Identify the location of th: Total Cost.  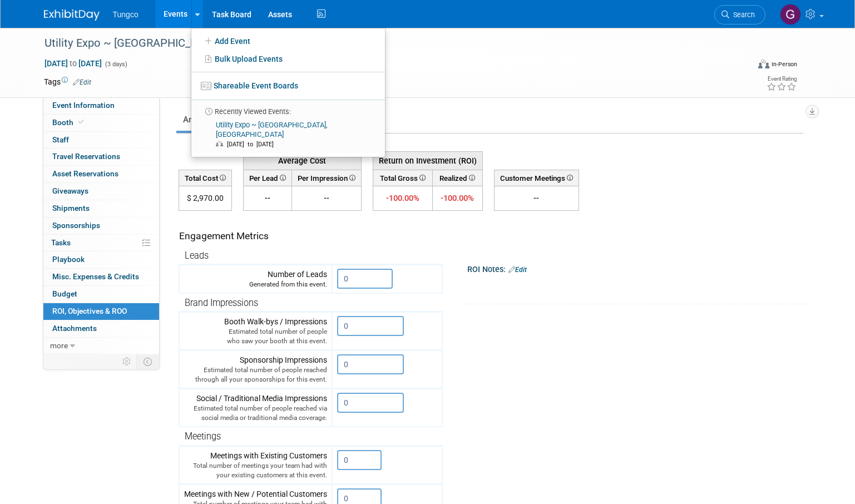
(205, 177).